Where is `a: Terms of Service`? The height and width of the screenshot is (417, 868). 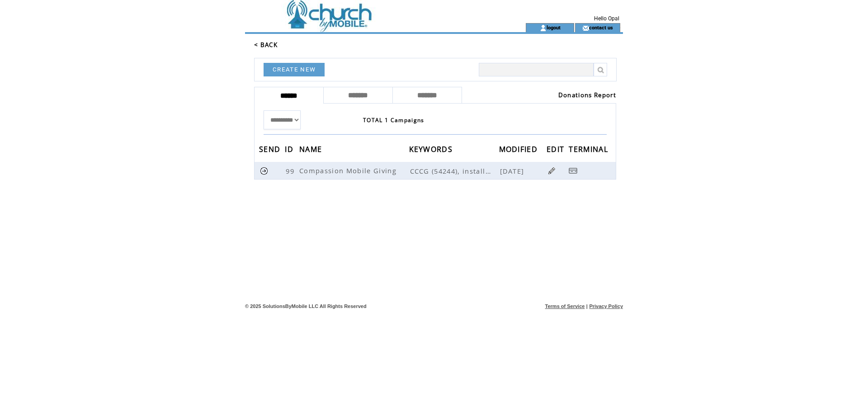
a: Terms of Service is located at coordinates (565, 306).